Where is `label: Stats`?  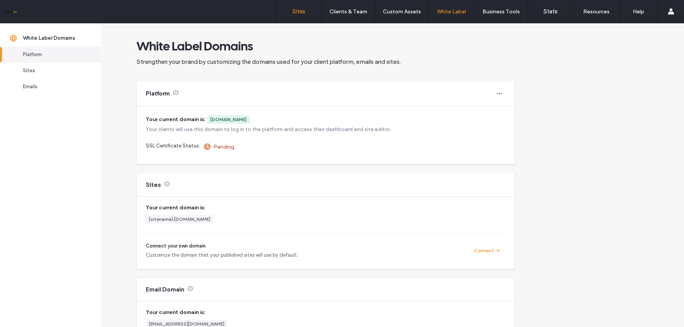
label: Stats is located at coordinates (550, 11).